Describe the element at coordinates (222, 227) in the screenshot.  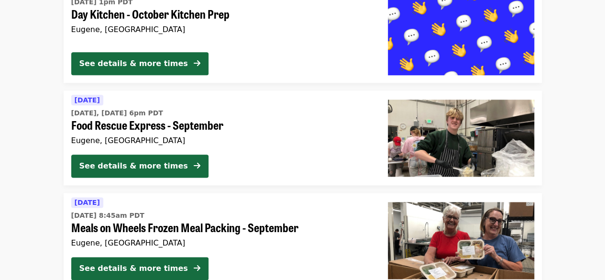
I see `span: Meals on Wheels Frozen Meal Packing - September` at that location.